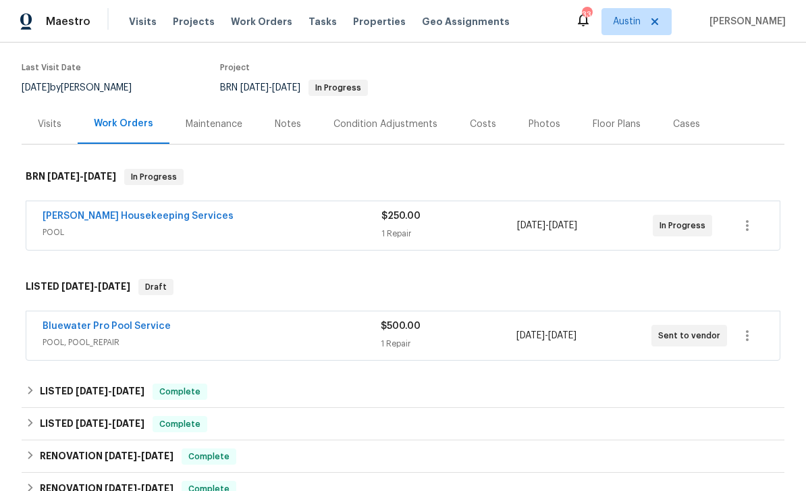 This screenshot has width=806, height=491. What do you see at coordinates (235, 68) in the screenshot?
I see `span: Project` at bounding box center [235, 68].